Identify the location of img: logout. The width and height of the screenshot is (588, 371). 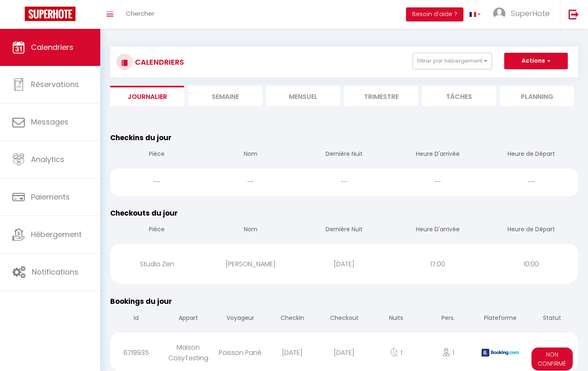
(573, 14).